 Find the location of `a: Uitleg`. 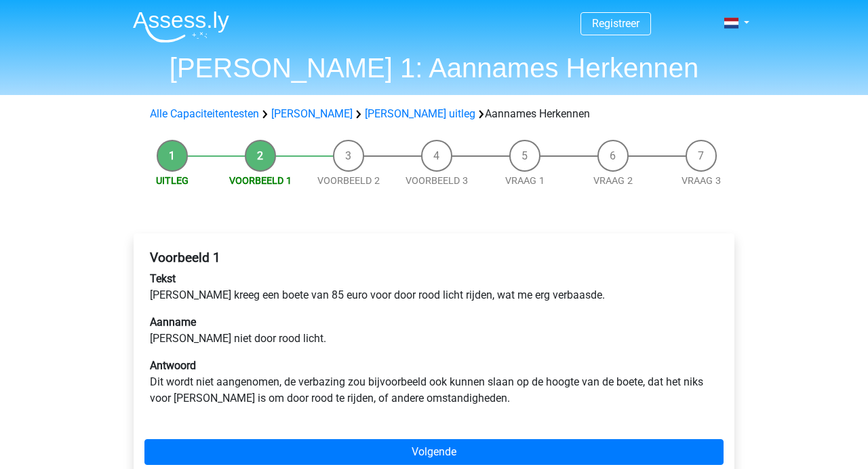

a: Uitleg is located at coordinates (172, 180).